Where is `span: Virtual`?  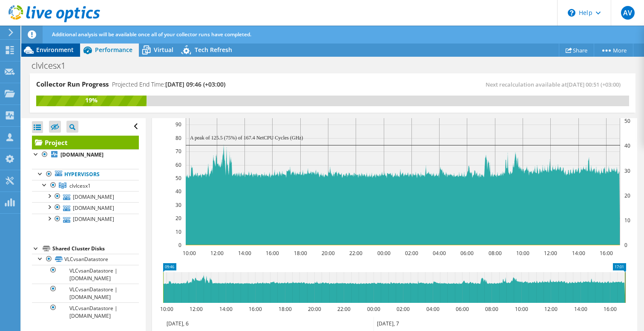 span: Virtual is located at coordinates (164, 49).